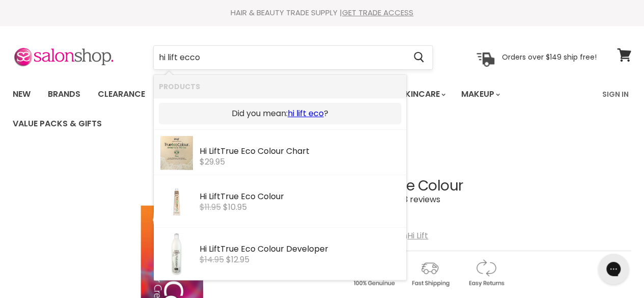 This screenshot has width=644, height=298. What do you see at coordinates (211, 206) in the screenshot?
I see `s: $11.95` at bounding box center [211, 206].